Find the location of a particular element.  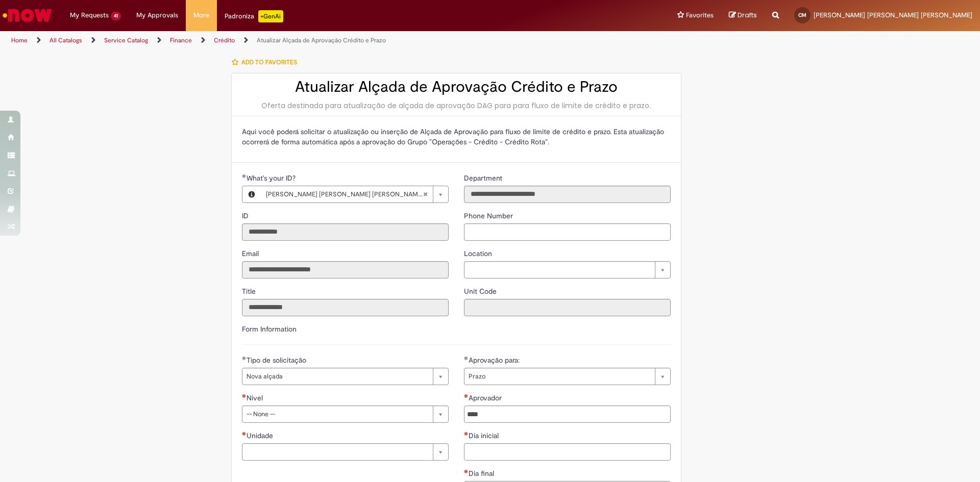

input: Title is located at coordinates (345, 307).